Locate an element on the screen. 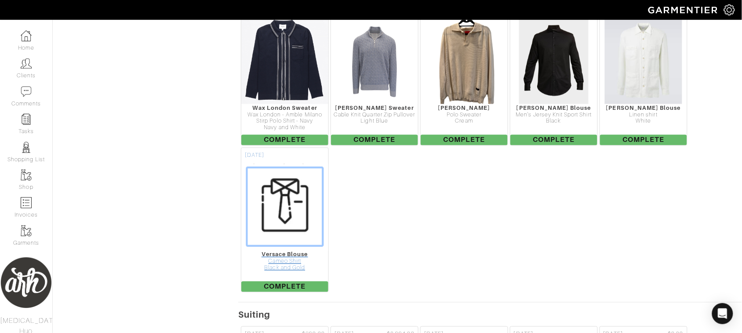  img: BKWTT3FUQ4QnW1m8cwhiC7rk is located at coordinates (644, 61).